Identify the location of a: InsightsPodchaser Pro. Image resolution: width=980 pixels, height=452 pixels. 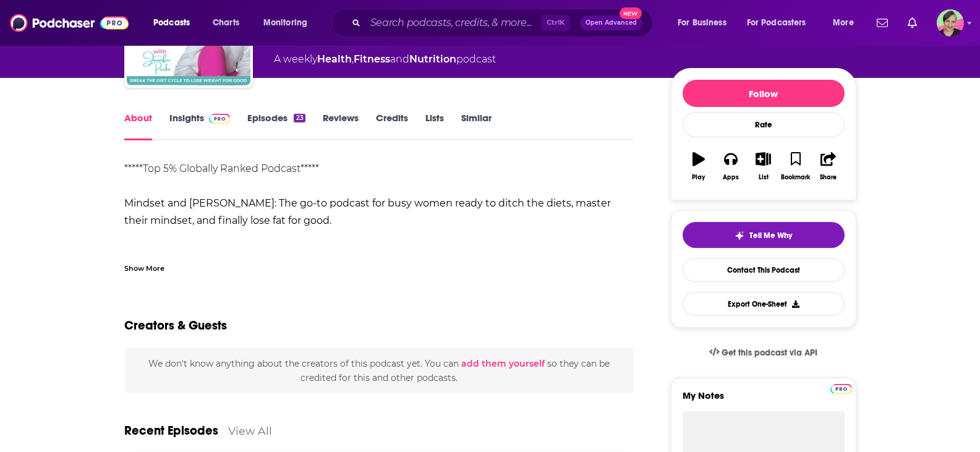
(200, 126).